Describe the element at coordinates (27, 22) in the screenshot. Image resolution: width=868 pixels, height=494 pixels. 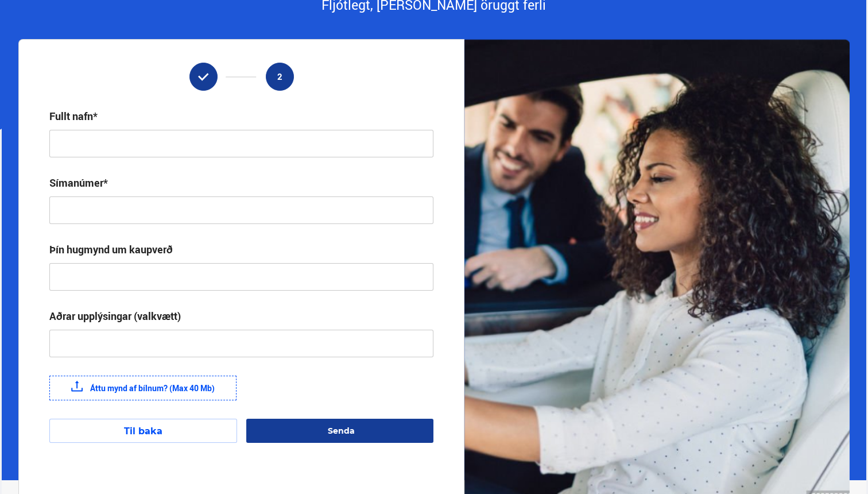
I see `button: Opna LiveChat spjallviðmót` at that location.